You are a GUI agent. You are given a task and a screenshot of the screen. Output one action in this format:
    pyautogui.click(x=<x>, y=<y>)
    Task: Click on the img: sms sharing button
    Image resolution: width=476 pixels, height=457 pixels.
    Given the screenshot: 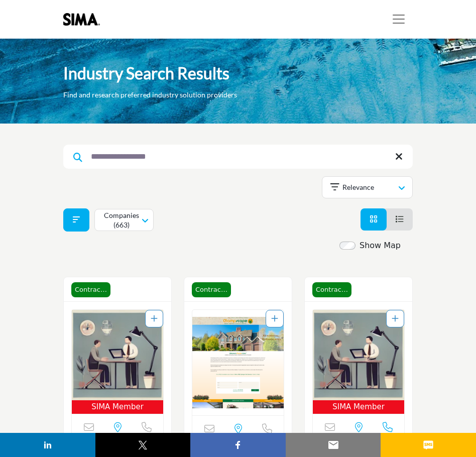 What is the action you would take?
    pyautogui.click(x=428, y=445)
    